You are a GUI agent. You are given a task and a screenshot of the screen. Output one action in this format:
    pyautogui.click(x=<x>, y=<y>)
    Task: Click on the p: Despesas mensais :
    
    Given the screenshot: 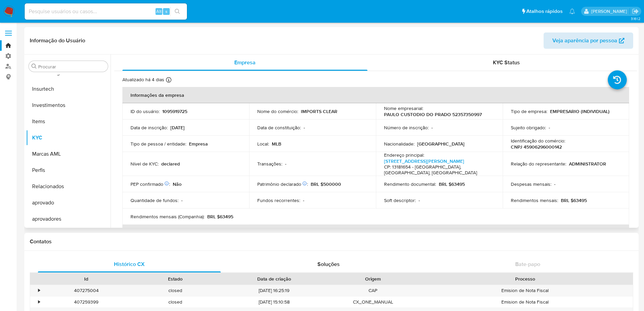 What is the action you would take?
    pyautogui.click(x=531, y=184)
    